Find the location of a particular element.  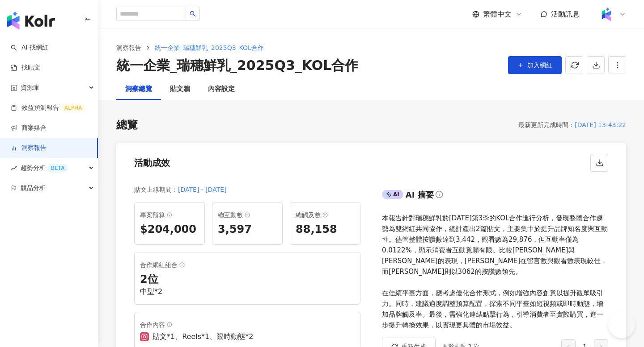

div: AI is located at coordinates (392, 195).